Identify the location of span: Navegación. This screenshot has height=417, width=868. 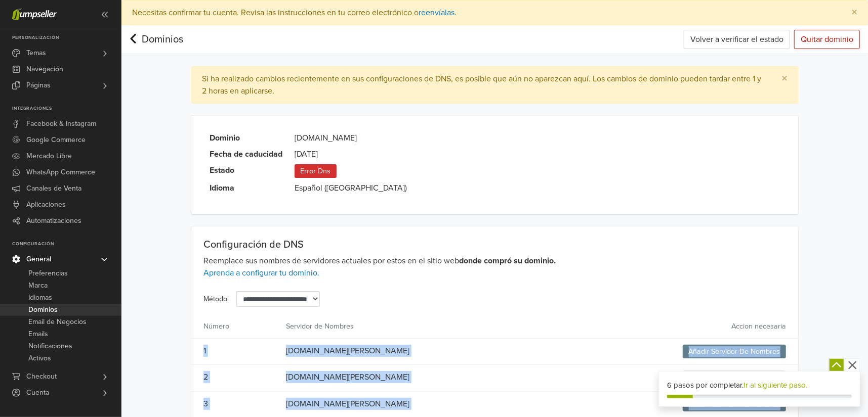
(44, 69).